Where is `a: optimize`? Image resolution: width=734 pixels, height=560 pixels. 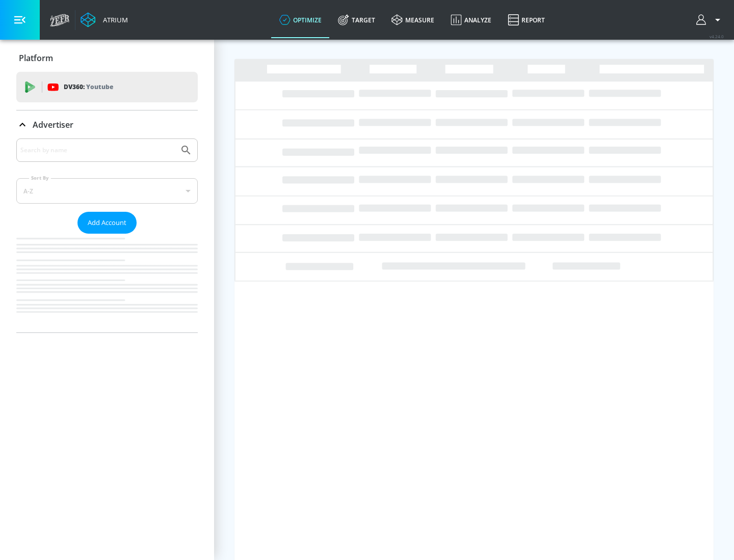 a: optimize is located at coordinates (300, 20).